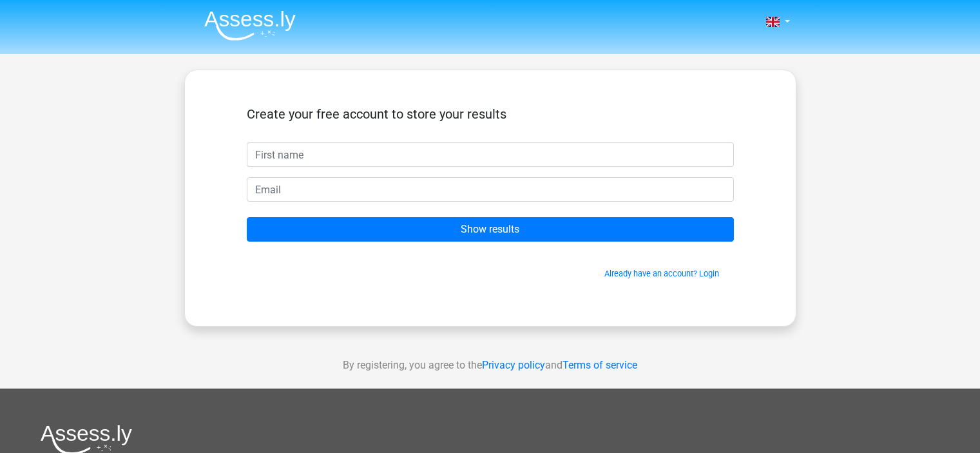 The image size is (980, 453). Describe the element at coordinates (490, 114) in the screenshot. I see `h5: Create your free account to store your results` at that location.